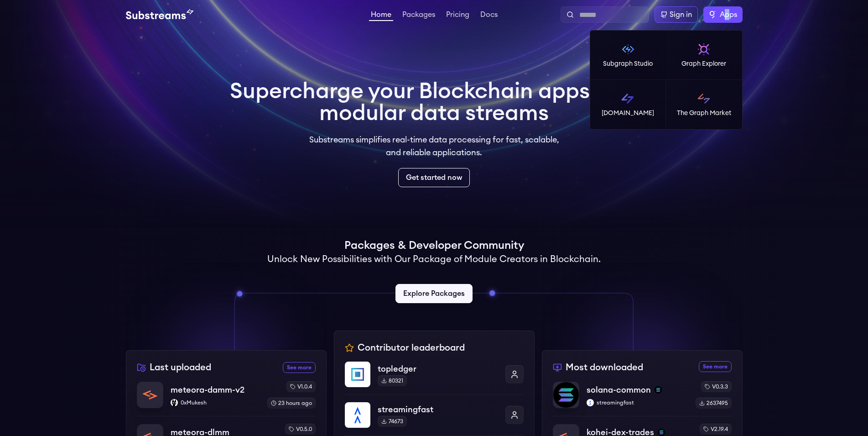 Image resolution: width=868 pixels, height=436 pixels. I want to click on img: Substreams logo, so click(628, 99).